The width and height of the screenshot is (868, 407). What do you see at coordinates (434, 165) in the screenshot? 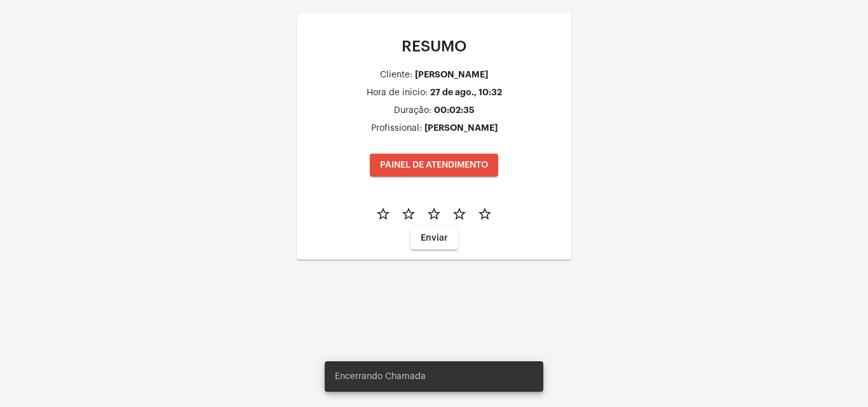
I see `button: PAINEL DE ATENDIMENTO` at bounding box center [434, 165].